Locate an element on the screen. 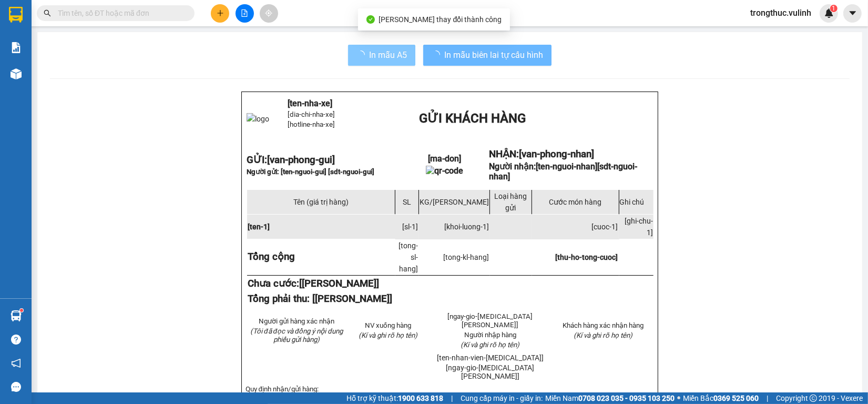  span: [dia-chi-nha-xe] is located at coordinates (312, 114).